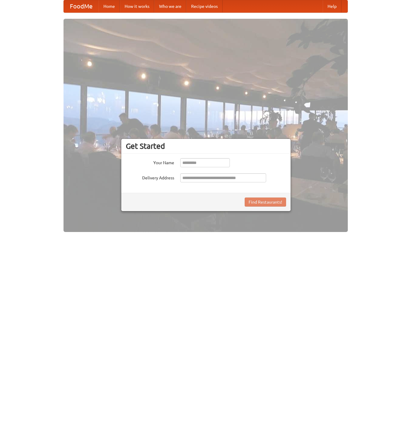  What do you see at coordinates (265, 202) in the screenshot?
I see `button: Find Restaurants!` at bounding box center [265, 202].